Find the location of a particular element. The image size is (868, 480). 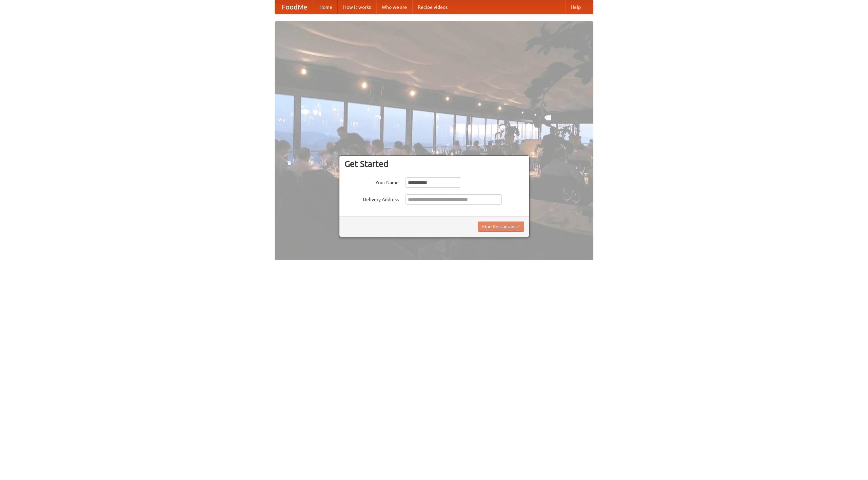

a: Recipe videos is located at coordinates (433, 7).